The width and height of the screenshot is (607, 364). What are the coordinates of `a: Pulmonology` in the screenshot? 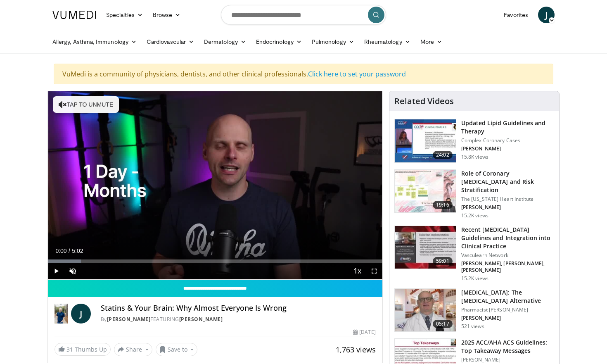 It's located at (333, 42).